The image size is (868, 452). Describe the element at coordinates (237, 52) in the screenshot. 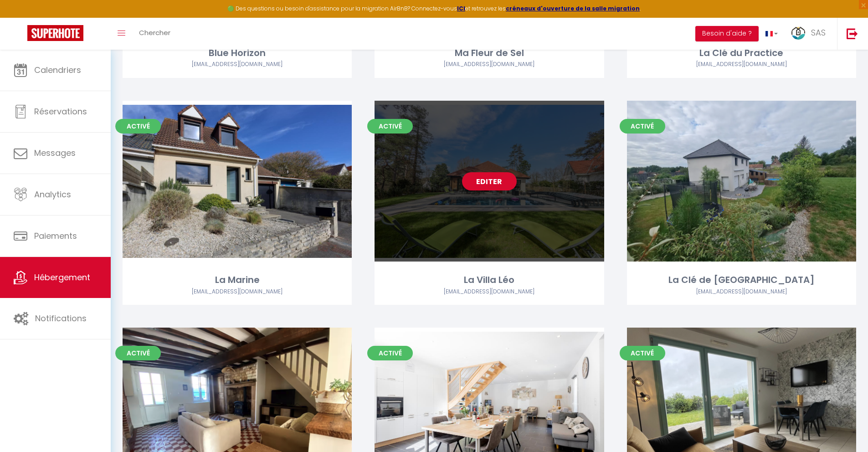

I see `div: Blue Horizon` at that location.